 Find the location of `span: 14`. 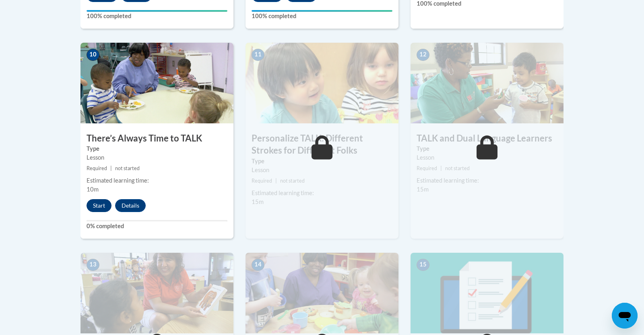

span: 14 is located at coordinates (258, 265).